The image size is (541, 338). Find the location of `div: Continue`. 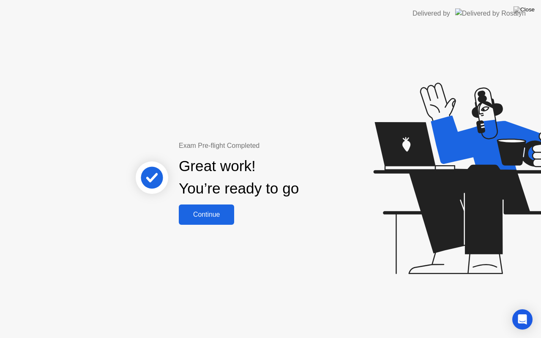

div: Continue is located at coordinates (206, 215).